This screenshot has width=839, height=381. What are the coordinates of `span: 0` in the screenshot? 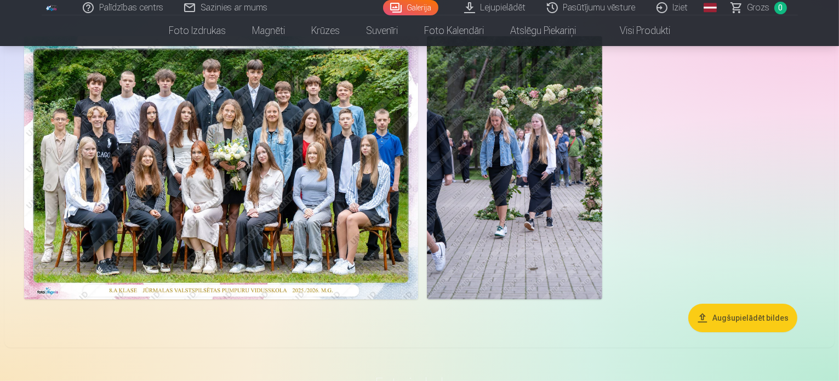 It's located at (781, 8).